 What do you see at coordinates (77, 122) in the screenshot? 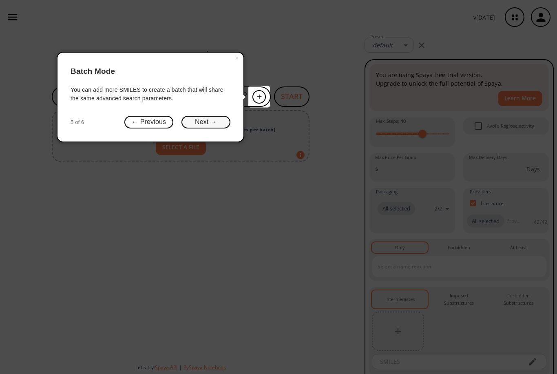
I see `span: 5 of 6` at bounding box center [77, 122].